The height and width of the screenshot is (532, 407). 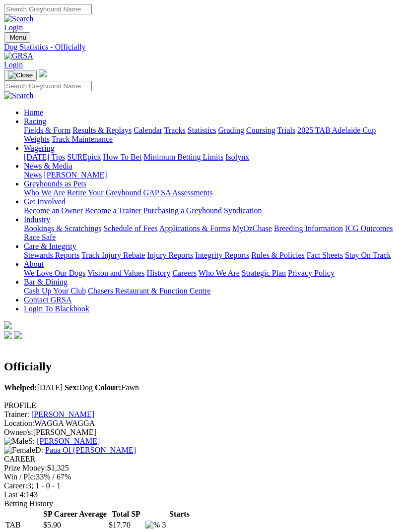 I want to click on a: News, so click(x=33, y=175).